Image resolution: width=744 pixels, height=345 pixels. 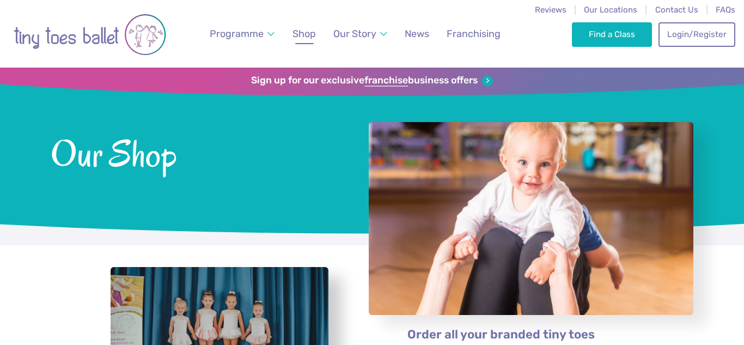 I want to click on a: Sign up for our exclusivefranchisebusiness offers, so click(x=371, y=81).